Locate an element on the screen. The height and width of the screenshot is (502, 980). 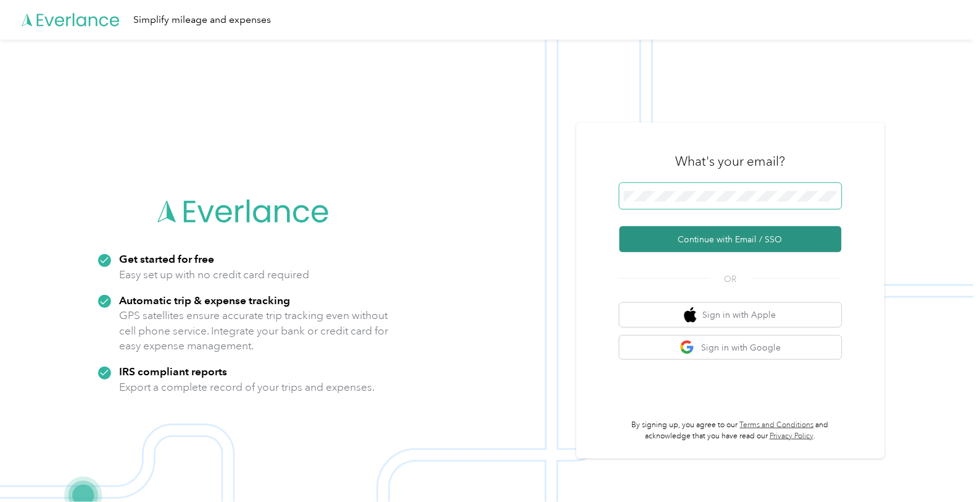
p: By signing up, you agree to our and acknowledge that you have read our . is located at coordinates (731, 430).